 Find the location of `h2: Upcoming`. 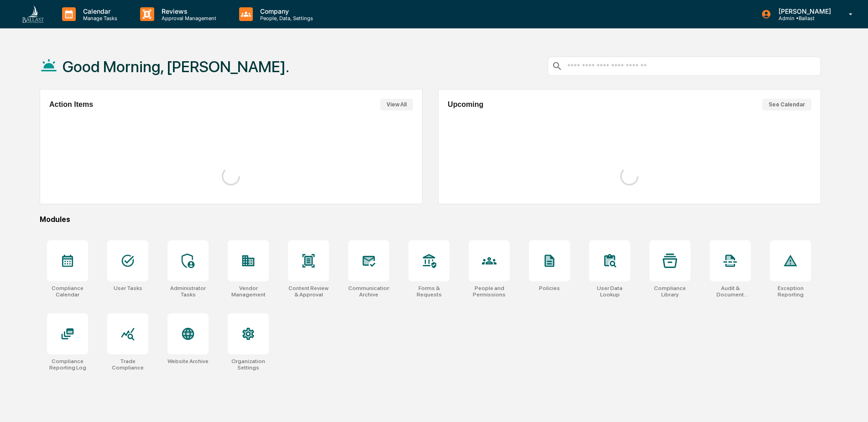

h2: Upcoming is located at coordinates (465, 104).